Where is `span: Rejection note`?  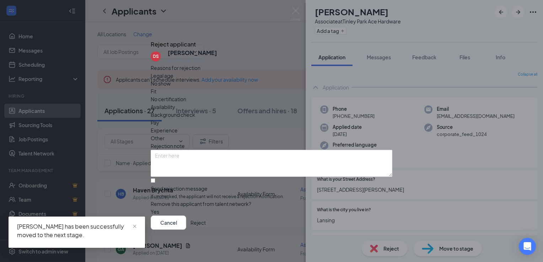 span: Rejection note is located at coordinates (168, 146).